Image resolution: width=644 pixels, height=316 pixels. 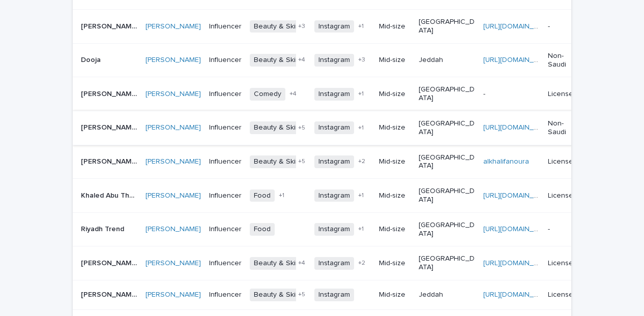 What do you see at coordinates (110, 161) in the screenshot?
I see `p: Noura Alkhalifah` at bounding box center [110, 161].